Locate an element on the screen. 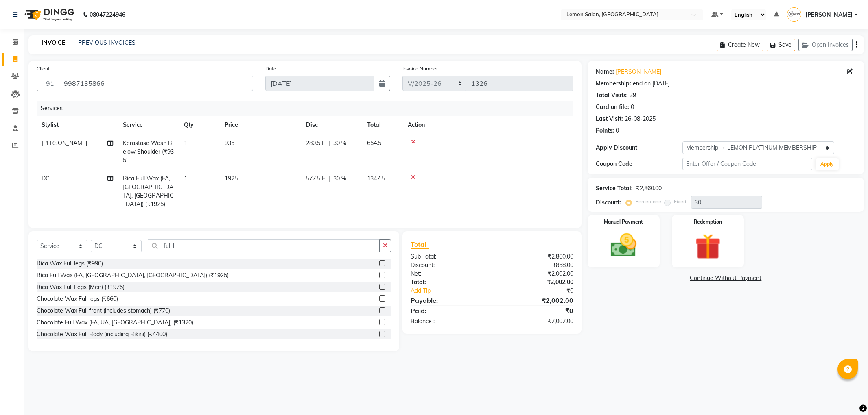  th: Price is located at coordinates (260, 125).